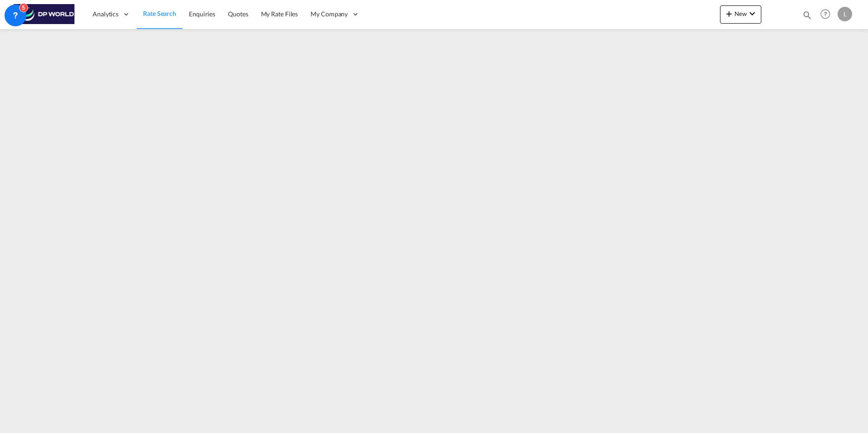  I want to click on button: icon-plus 400-fgNewicon-chevron-down, so click(741, 15).